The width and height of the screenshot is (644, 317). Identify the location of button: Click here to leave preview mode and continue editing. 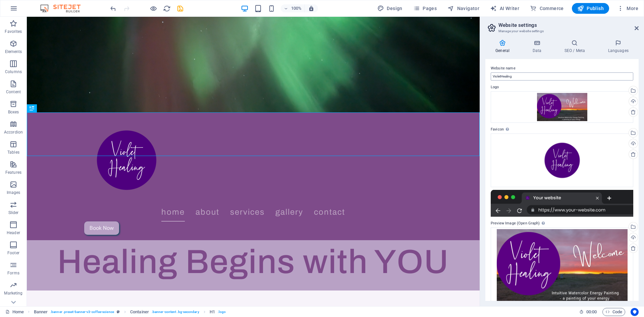
(153, 8).